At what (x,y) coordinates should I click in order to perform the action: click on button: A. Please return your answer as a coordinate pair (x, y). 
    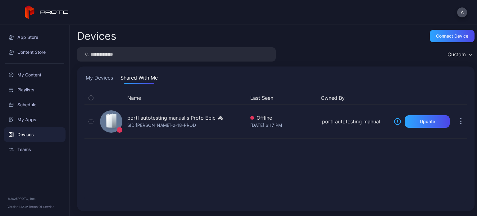
    Looking at the image, I should click on (462, 12).